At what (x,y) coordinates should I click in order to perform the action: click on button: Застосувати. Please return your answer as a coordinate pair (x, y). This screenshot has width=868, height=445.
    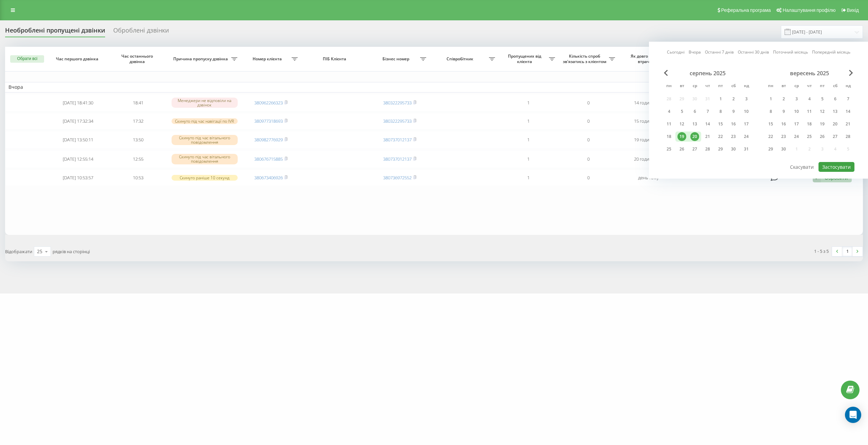
    Looking at the image, I should click on (836, 167).